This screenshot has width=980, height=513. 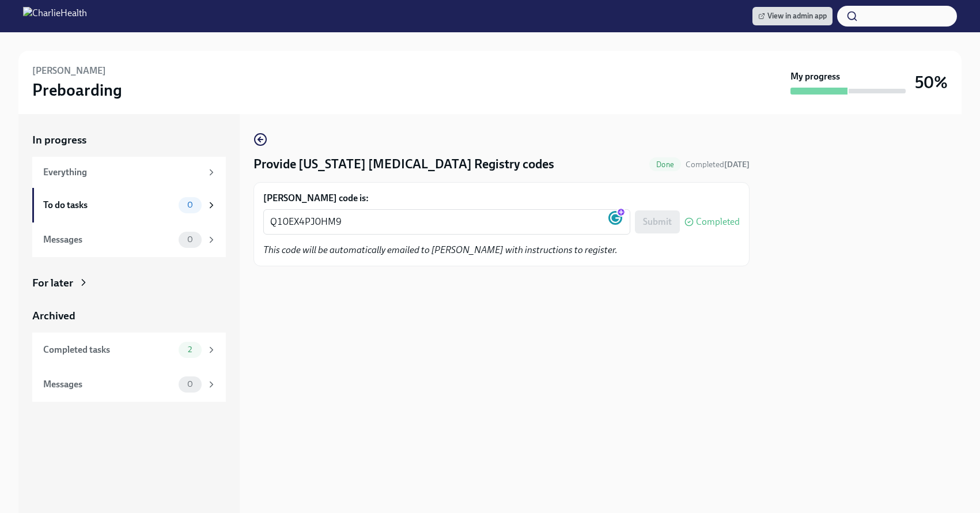 I want to click on span: October 7th, 2025 09:04, so click(x=717, y=165).